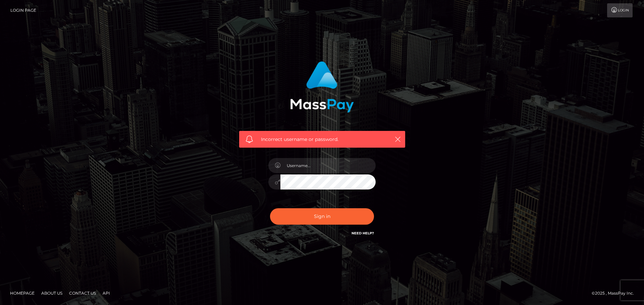  I want to click on input: Username..., so click(328, 165).